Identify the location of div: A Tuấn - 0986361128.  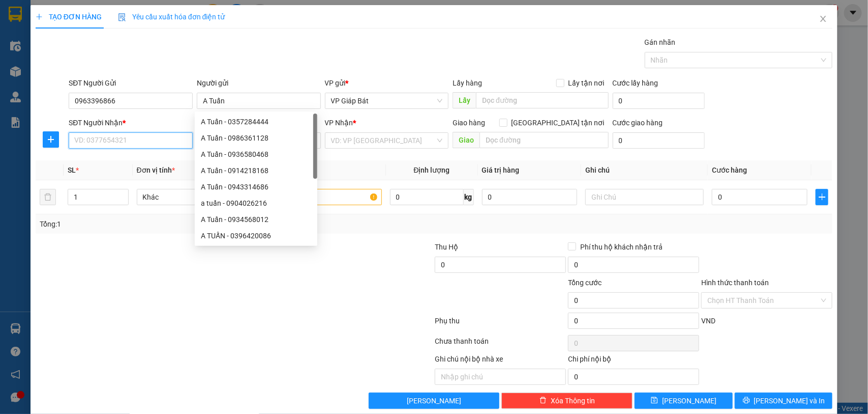
(256, 138).